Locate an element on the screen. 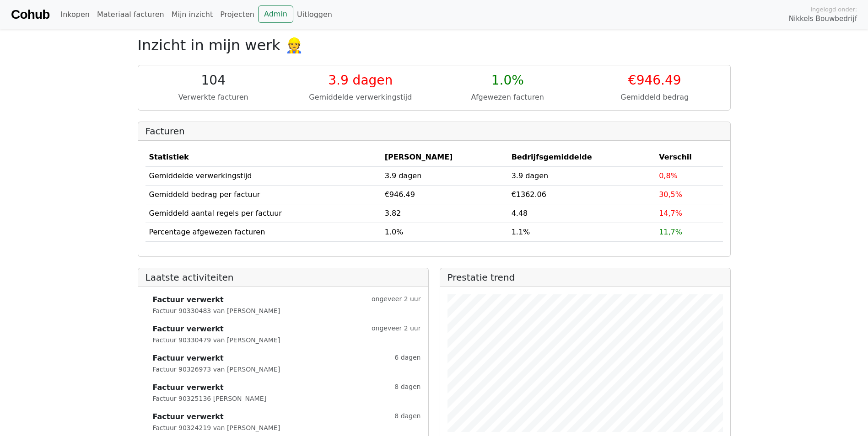 Image resolution: width=868 pixels, height=436 pixels. th: Bedrijfsgemiddelde is located at coordinates (582, 157).